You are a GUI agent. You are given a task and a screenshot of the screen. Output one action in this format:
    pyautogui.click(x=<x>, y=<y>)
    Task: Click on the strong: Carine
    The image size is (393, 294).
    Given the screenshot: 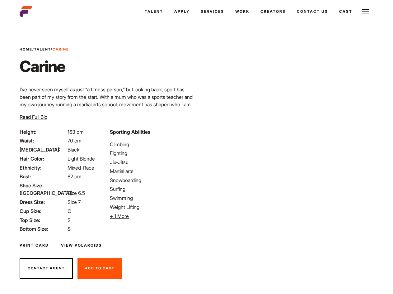 What is the action you would take?
    pyautogui.click(x=61, y=49)
    